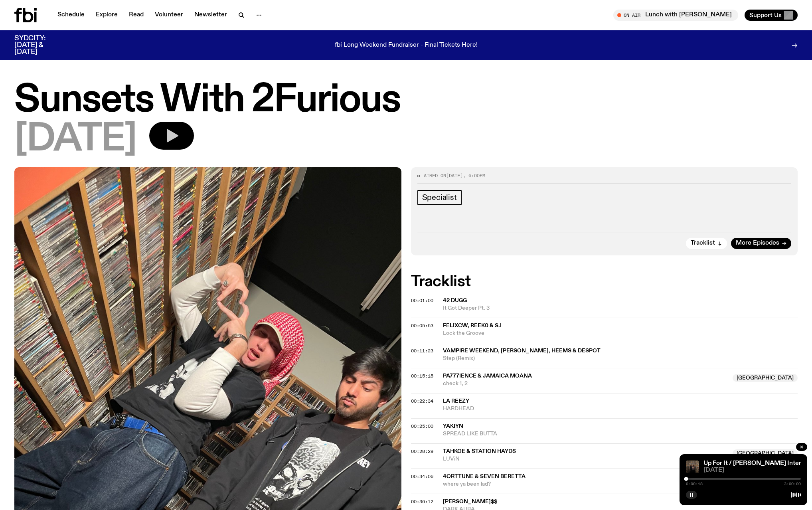 The height and width of the screenshot is (510, 812). What do you see at coordinates (422, 375) in the screenshot?
I see `button: 00:15:18` at bounding box center [422, 375].